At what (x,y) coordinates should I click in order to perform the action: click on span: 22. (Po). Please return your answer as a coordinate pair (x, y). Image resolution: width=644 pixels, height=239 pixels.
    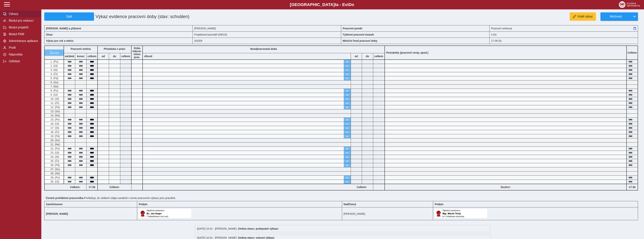
    Looking at the image, I should click on (55, 148).